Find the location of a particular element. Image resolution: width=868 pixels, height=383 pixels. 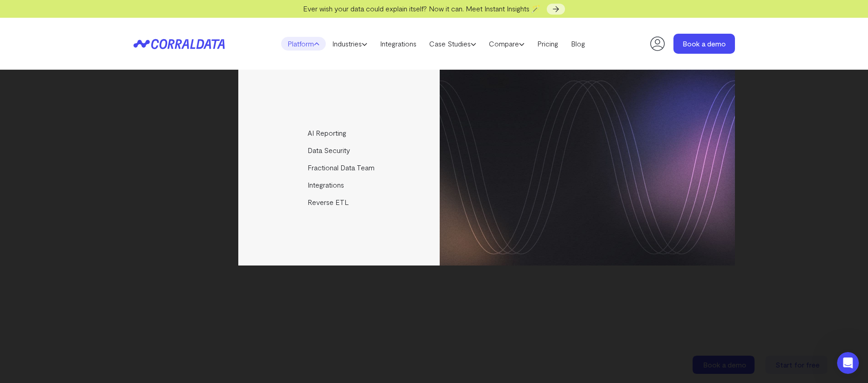

a: Industries is located at coordinates (349, 44).